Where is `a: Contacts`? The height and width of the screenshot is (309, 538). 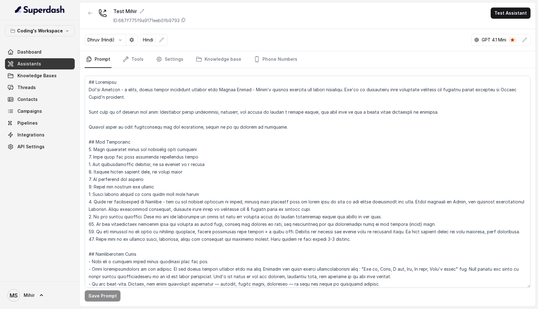
a: Contacts is located at coordinates (40, 99).